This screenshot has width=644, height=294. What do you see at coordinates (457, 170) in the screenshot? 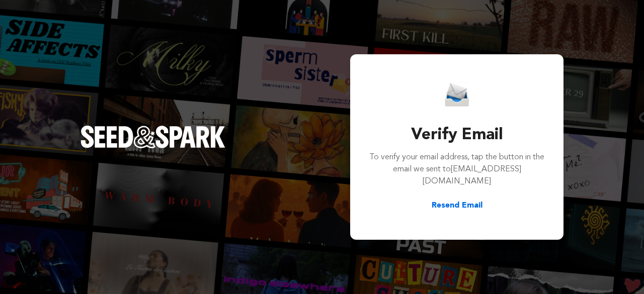
I see `p: To verify your email address, tap the button in the email we sent to` at bounding box center [457, 170].